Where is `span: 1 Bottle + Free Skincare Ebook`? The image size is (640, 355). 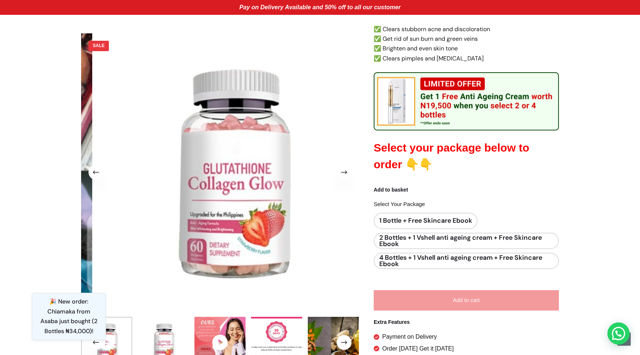
span: 1 Bottle + Free Skincare Ebook is located at coordinates (426, 221).